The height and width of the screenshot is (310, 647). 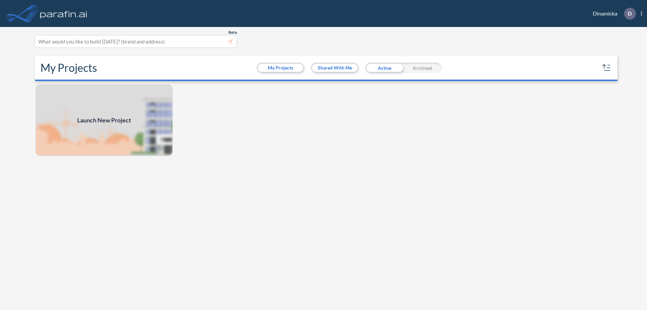 I want to click on img: logo, so click(x=64, y=13).